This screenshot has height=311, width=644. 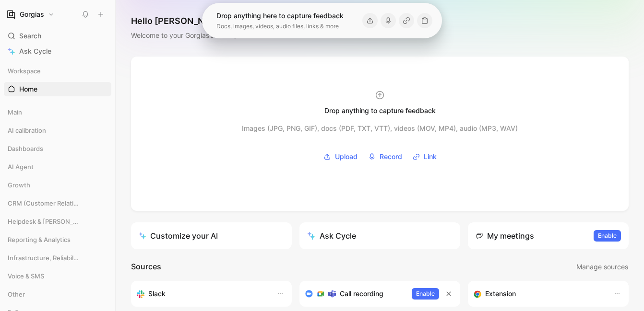 What do you see at coordinates (178, 236) in the screenshot?
I see `div: Customize your AI` at bounding box center [178, 236].